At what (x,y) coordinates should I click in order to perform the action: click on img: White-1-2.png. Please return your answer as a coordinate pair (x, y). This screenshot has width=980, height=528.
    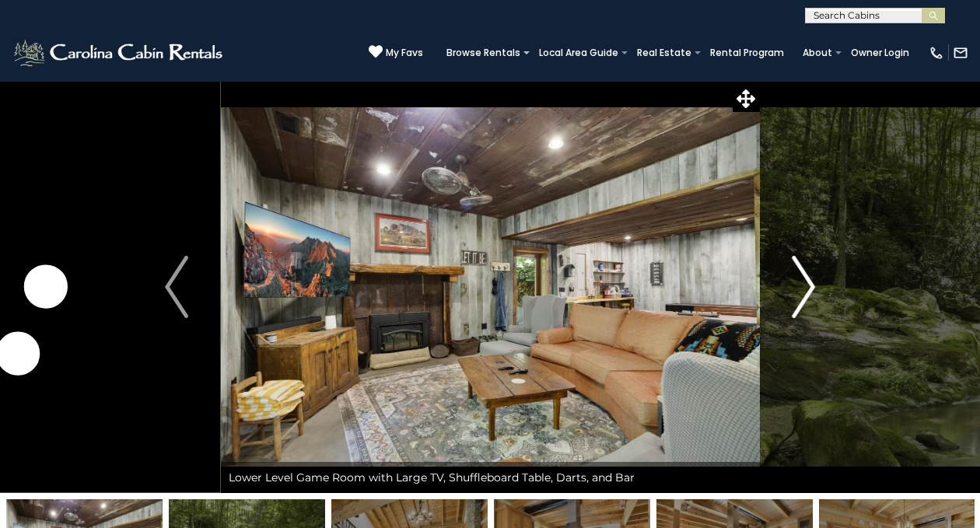
    Looking at the image, I should click on (119, 53).